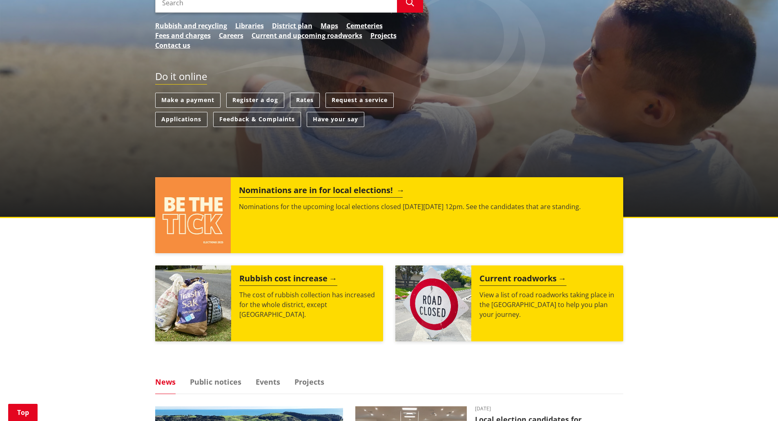 This screenshot has height=421, width=778. I want to click on a: Request a service, so click(359, 100).